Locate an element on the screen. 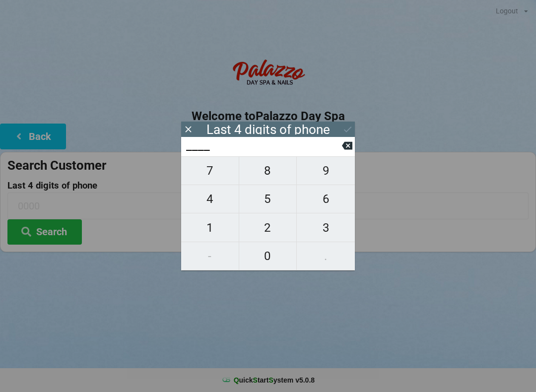 The width and height of the screenshot is (536, 392). div: Last 4 digits of phone is located at coordinates (268, 130).